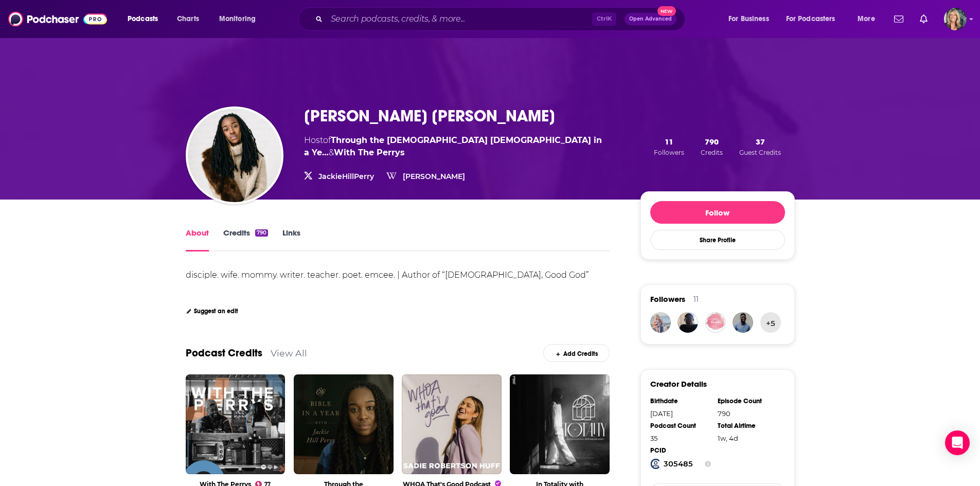  What do you see at coordinates (668, 141) in the screenshot?
I see `span: 11` at bounding box center [668, 141].